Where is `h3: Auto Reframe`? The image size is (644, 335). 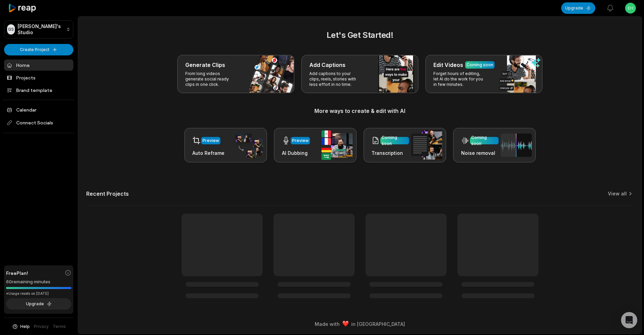
h3: Auto Reframe is located at coordinates (208, 153).